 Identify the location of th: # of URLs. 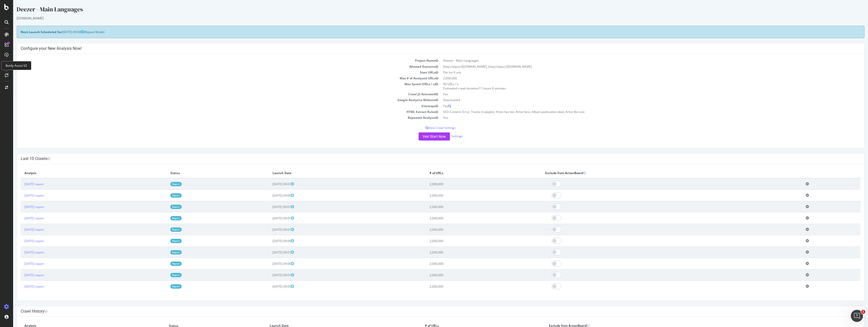
(470, 173).